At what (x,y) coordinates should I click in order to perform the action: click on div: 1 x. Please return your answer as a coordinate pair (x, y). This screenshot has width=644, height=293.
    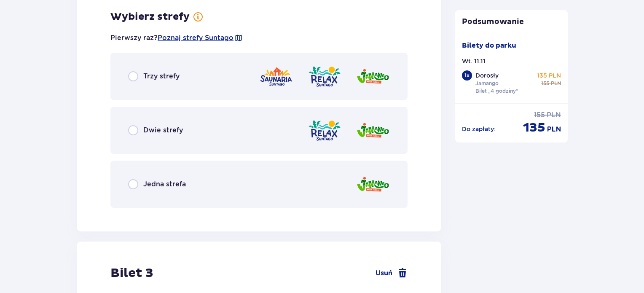
    Looking at the image, I should click on (467, 75).